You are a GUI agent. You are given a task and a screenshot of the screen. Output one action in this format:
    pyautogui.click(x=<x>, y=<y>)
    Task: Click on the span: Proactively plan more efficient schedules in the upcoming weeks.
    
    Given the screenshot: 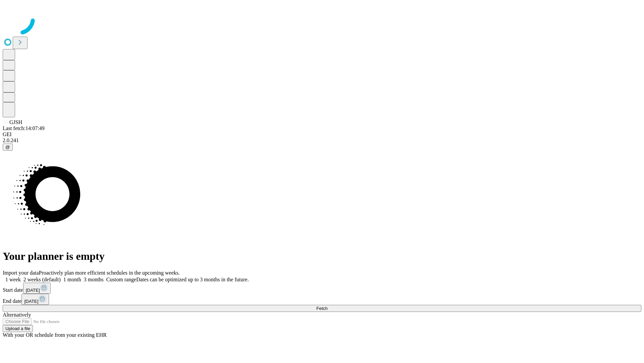 What is the action you would take?
    pyautogui.click(x=110, y=272)
    